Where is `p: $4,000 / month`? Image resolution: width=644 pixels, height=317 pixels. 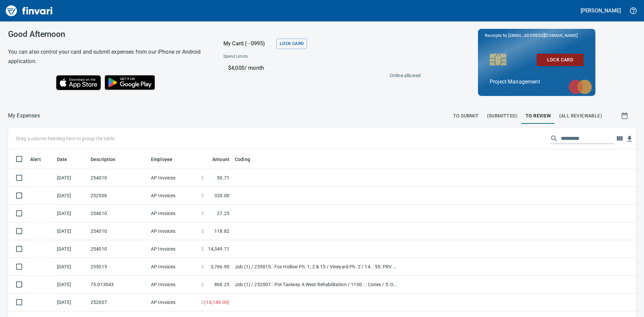 p: $4,000 / month is located at coordinates (323, 68).